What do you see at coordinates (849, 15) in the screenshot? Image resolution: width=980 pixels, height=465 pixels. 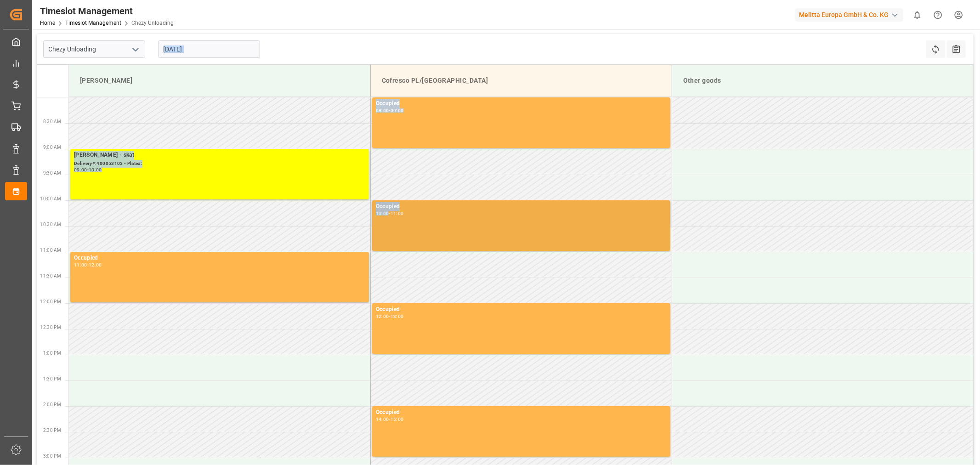 I see `div: Melitta Europa GmbH & Co. KG` at bounding box center [849, 15].